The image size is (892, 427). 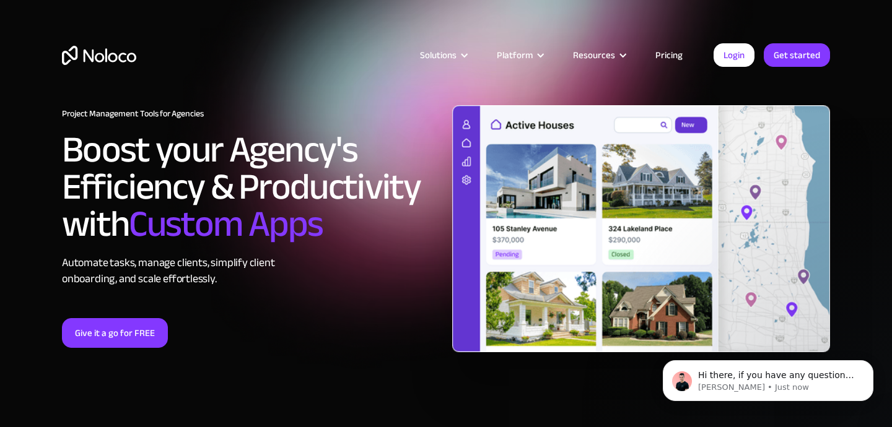 What do you see at coordinates (226, 224) in the screenshot?
I see `span: Custom Apps` at bounding box center [226, 224].